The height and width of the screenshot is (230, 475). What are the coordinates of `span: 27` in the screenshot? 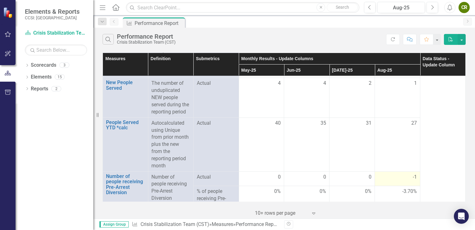 It's located at (414, 123).